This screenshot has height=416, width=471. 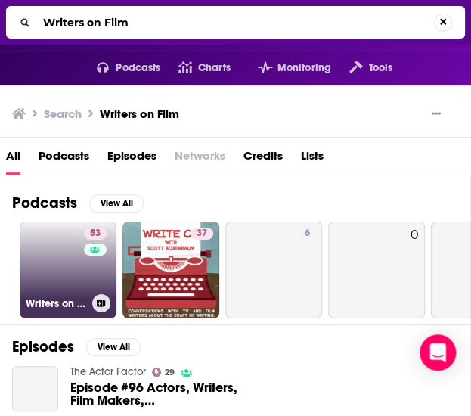 I want to click on div: 0, so click(x=414, y=270).